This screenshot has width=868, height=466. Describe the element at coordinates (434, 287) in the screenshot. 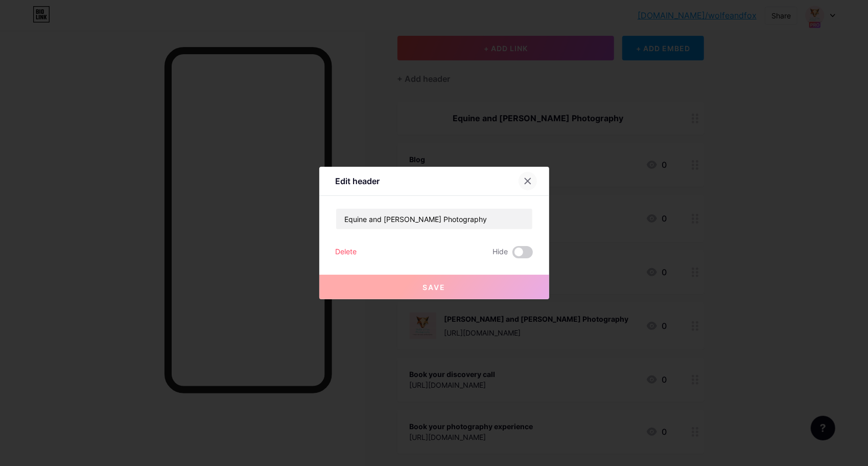

I see `span: Save` at that location.